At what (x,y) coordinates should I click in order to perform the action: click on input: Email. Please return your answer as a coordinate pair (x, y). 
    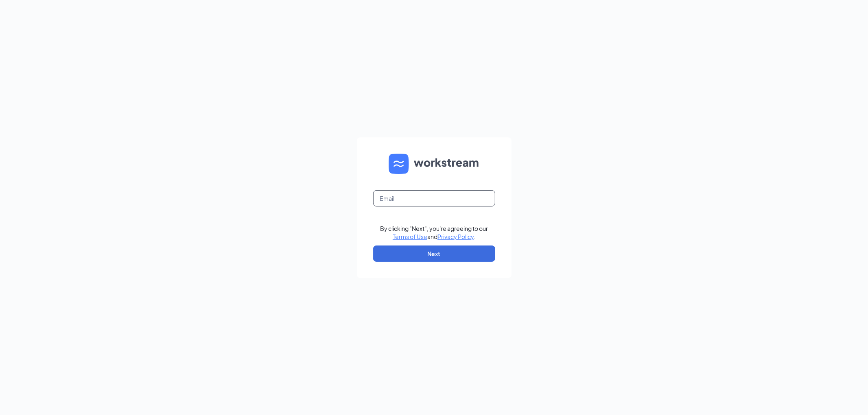
    Looking at the image, I should click on (434, 198).